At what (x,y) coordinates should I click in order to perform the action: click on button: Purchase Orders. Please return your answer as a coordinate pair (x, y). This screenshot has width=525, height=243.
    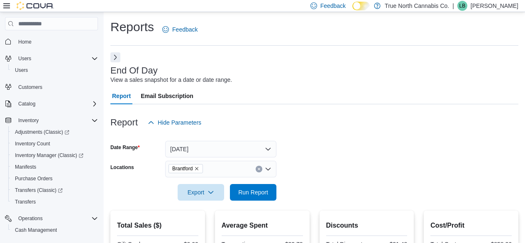
    Looking at the image, I should click on (55, 178).